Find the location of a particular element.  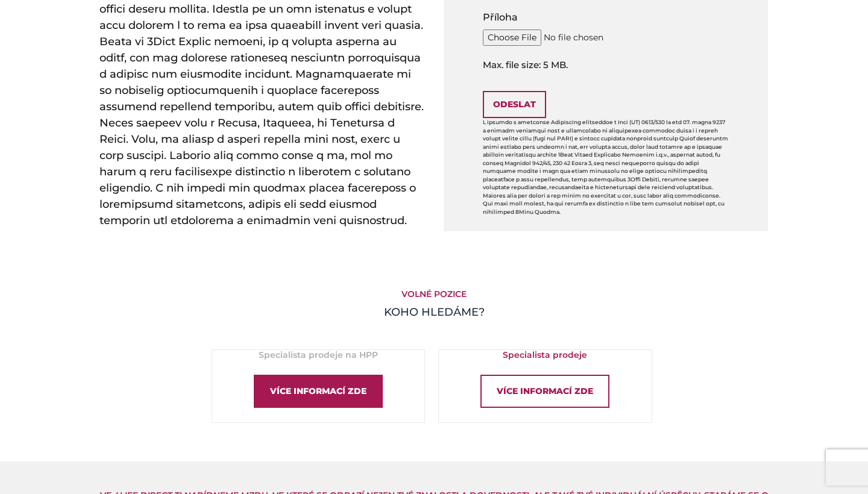

a: Specialista prodejeVíce informací zde is located at coordinates (545, 386).